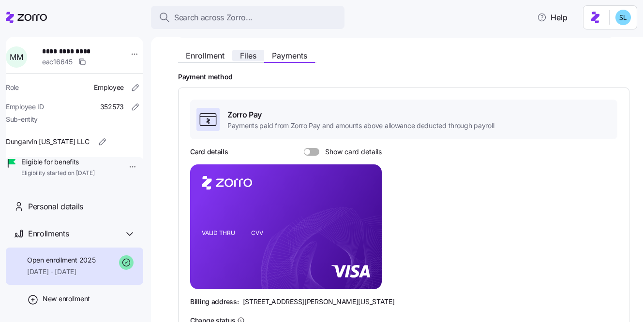 This screenshot has height=322, width=643. What do you see at coordinates (403, 77) in the screenshot?
I see `h2: Payment method` at bounding box center [403, 77].